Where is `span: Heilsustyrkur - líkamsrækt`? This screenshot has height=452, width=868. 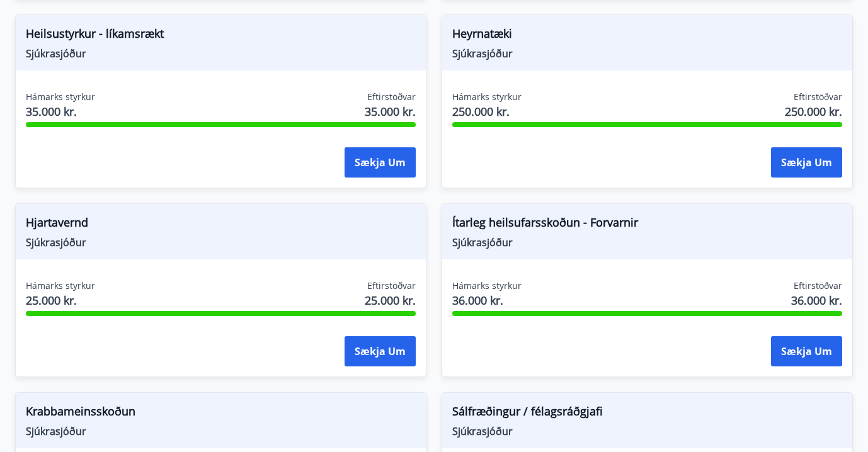 span: Heilsustyrkur - líkamsrækt is located at coordinates (221, 36).